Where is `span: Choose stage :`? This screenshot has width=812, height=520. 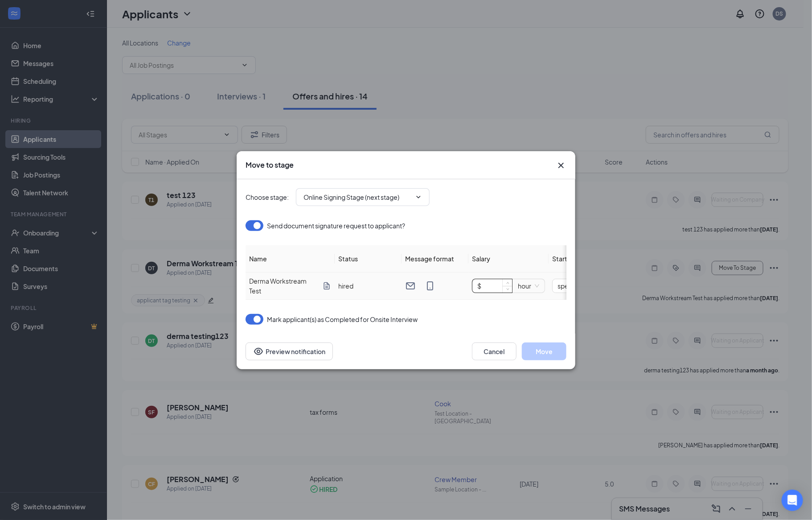
span: Choose stage : is located at coordinates (267, 197).